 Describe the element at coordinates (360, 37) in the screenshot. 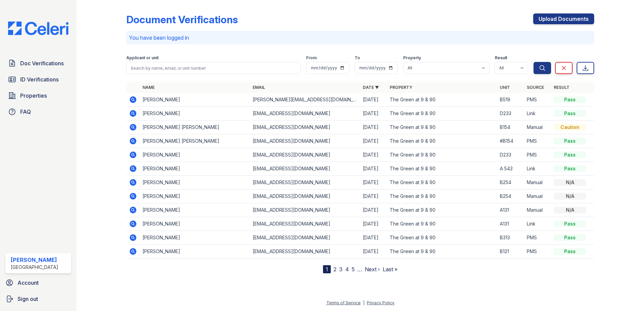

I see `p: You have been logged in` at that location.